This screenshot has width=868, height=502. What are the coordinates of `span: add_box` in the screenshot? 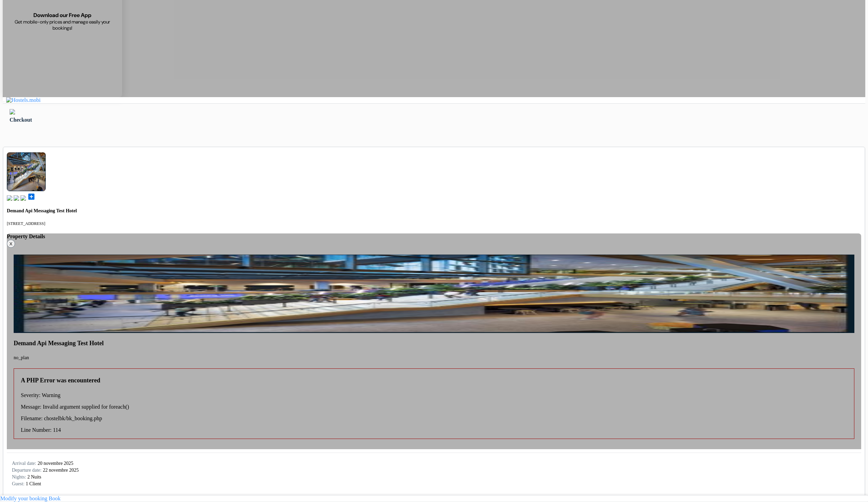 It's located at (31, 197).